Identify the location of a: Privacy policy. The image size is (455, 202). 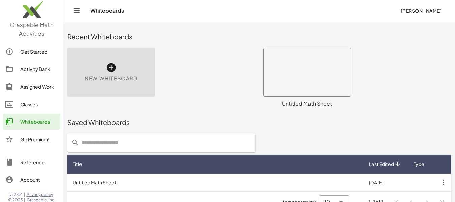
(41, 195).